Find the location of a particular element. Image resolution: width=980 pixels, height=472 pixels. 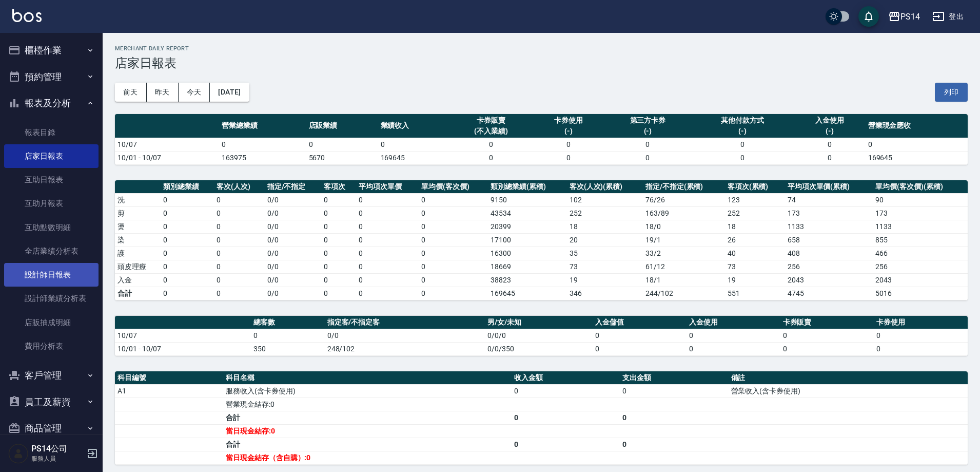

div: 其他付款方式 is located at coordinates (742, 120).